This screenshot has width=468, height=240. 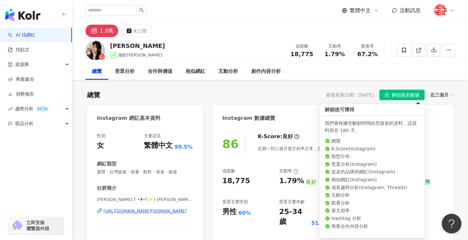 I want to click on li: 發文頻率, so click(x=372, y=211).